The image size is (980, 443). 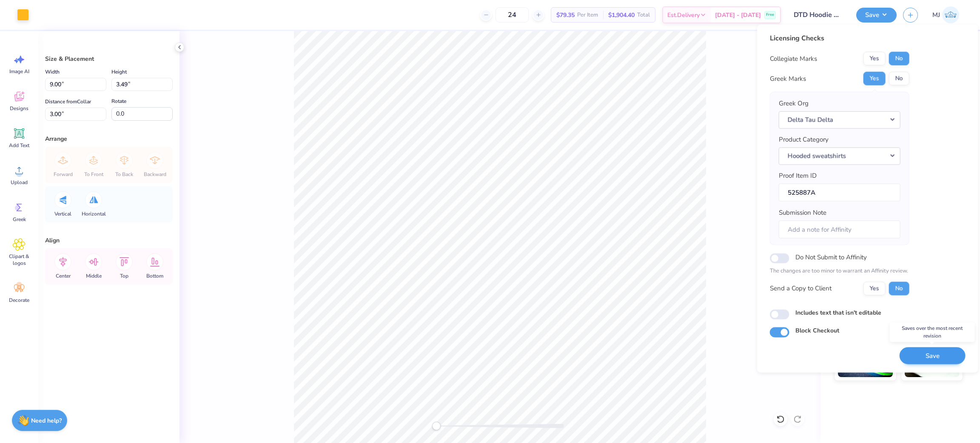 What do you see at coordinates (93, 275) in the screenshot?
I see `span: Middle` at bounding box center [93, 275].